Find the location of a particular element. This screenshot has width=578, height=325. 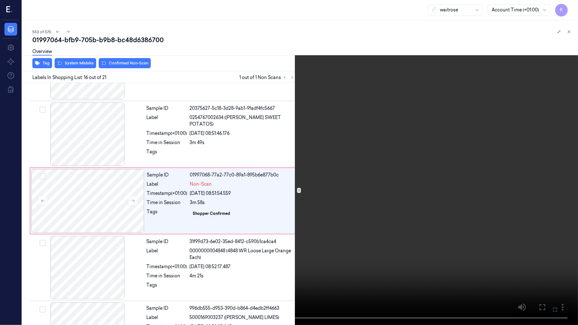

div: 20375627-5c18-3d28-9ab1-9fadf4fc5667 is located at coordinates (242, 108).